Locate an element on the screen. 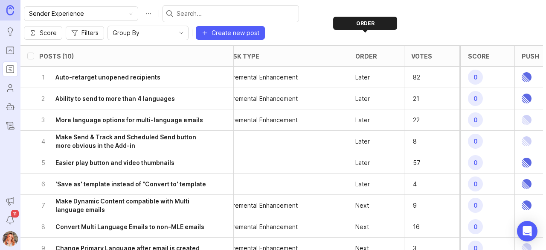 Image resolution: width=546 pixels, height=250 pixels. button: 1Auto-retarget unopened recipients is located at coordinates (124, 77).